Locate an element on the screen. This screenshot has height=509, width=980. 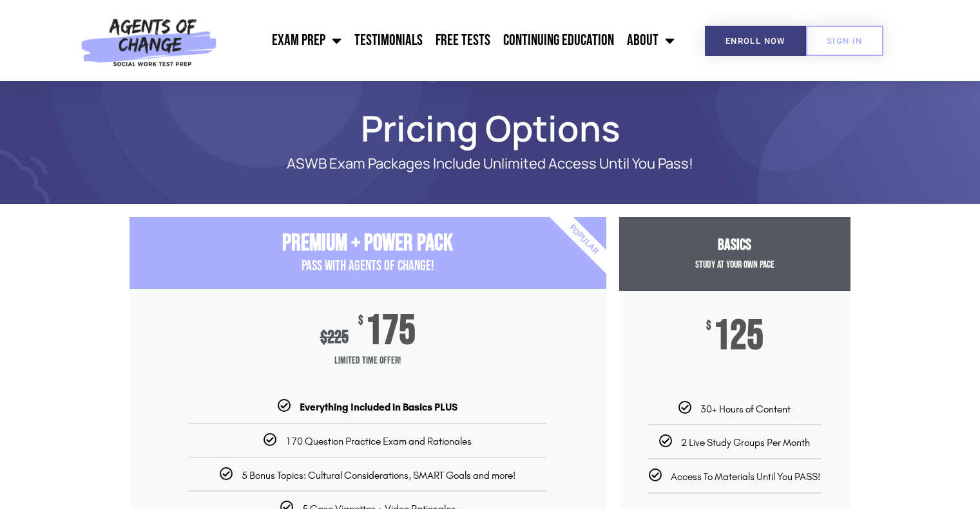
a: Exam Prep is located at coordinates (307, 41).